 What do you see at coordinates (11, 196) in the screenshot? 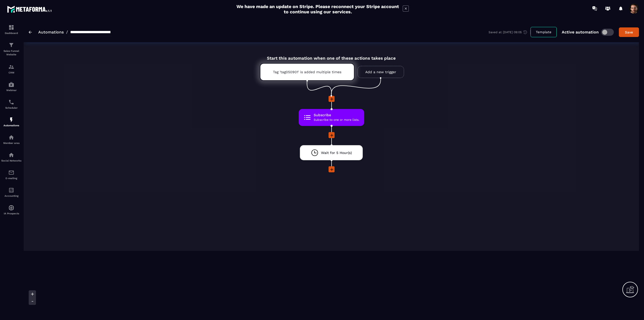
I see `p: Accounting` at bounding box center [11, 196].